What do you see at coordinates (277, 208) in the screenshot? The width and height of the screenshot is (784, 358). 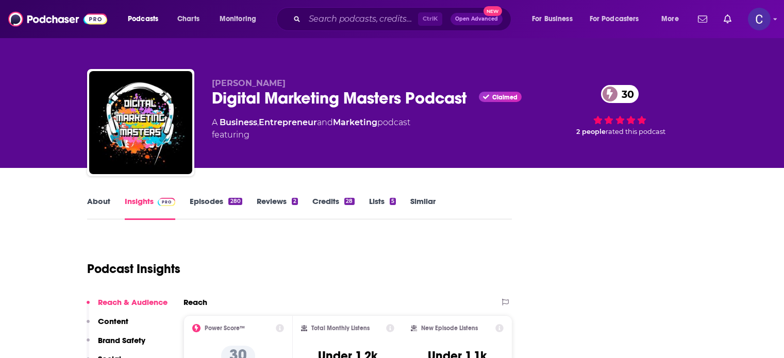 I see `a: Reviews2` at bounding box center [277, 208].